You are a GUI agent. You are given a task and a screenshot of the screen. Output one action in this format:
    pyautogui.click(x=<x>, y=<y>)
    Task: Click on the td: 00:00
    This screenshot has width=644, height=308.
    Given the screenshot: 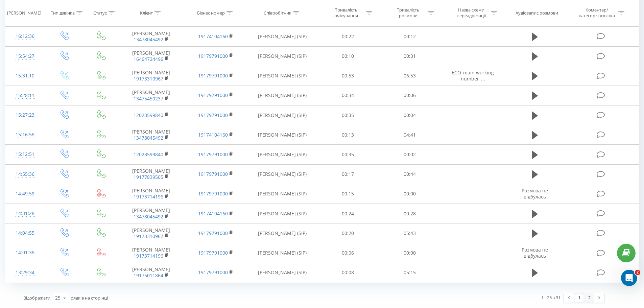 What is the action you would take?
    pyautogui.click(x=409, y=194)
    